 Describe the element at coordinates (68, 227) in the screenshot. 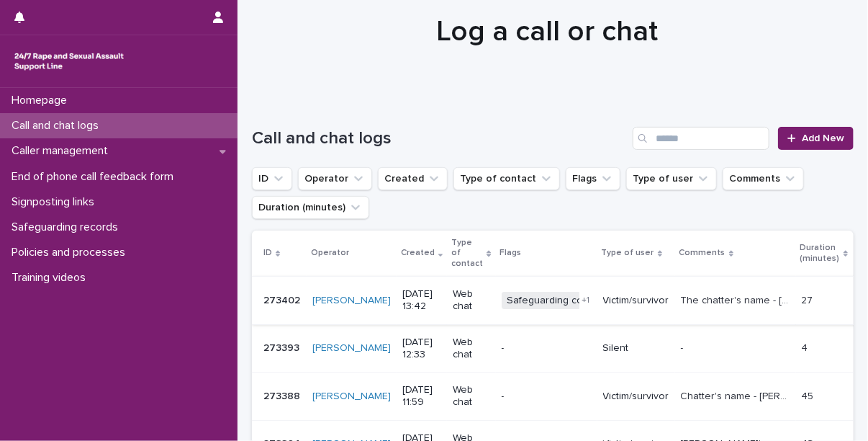

I see `p: Safeguarding records` at that location.